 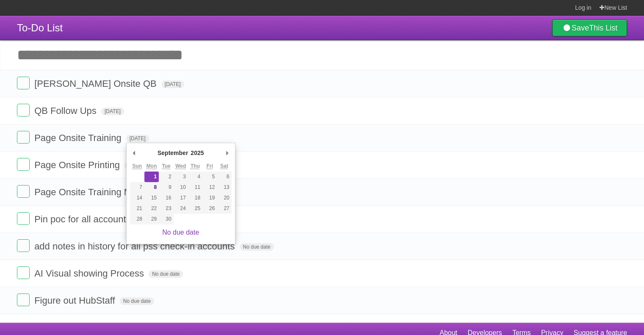 I want to click on abbr: Monday, so click(x=152, y=166).